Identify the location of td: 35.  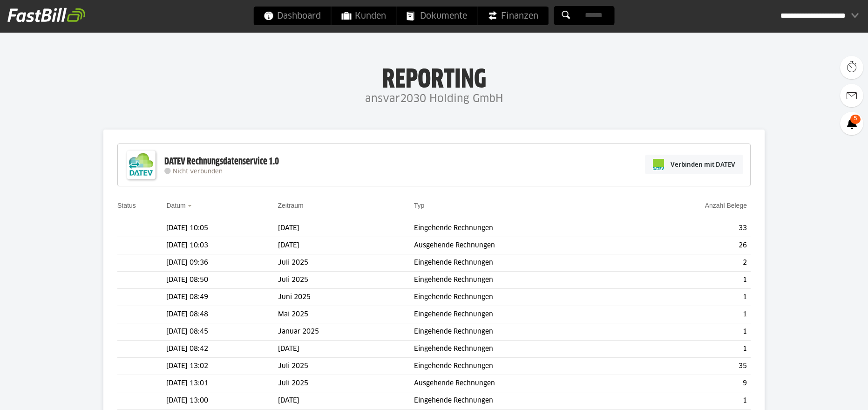
(690, 366).